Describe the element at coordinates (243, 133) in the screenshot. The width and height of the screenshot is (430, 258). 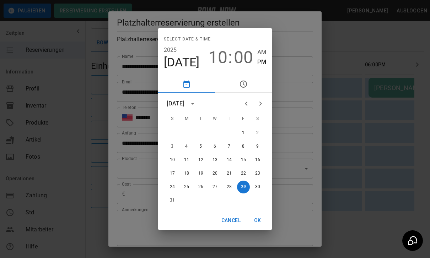
I see `button: 1` at that location.